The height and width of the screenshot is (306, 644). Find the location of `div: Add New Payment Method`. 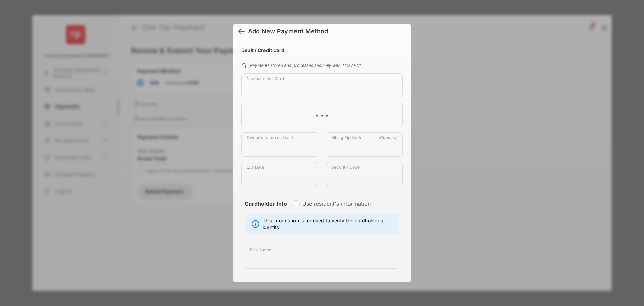

div: Add New Payment Method is located at coordinates (288, 31).